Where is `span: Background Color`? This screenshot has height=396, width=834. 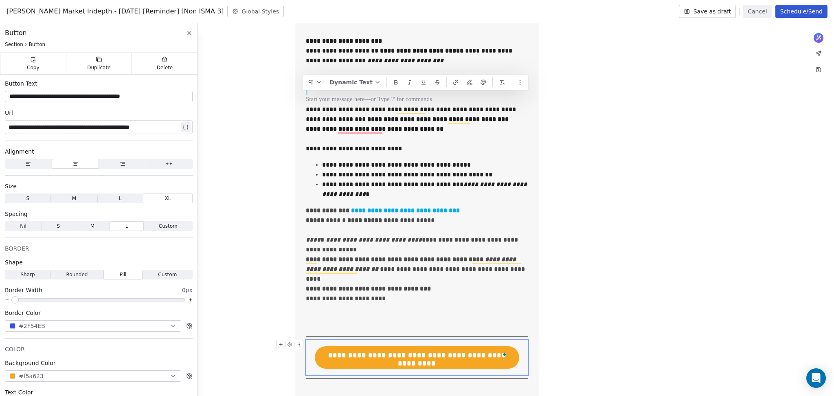 span: Background Color is located at coordinates (30, 363).